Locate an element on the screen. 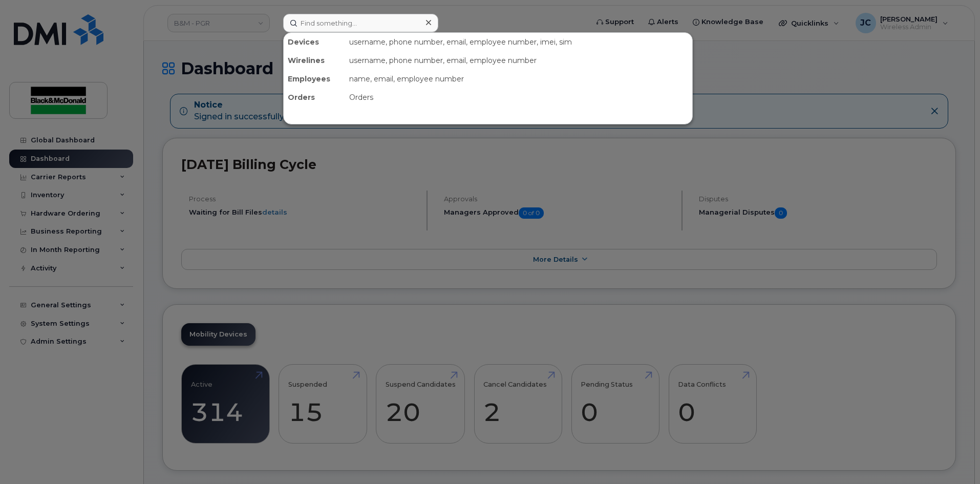 The width and height of the screenshot is (980, 484). div: Devices is located at coordinates (315, 42).